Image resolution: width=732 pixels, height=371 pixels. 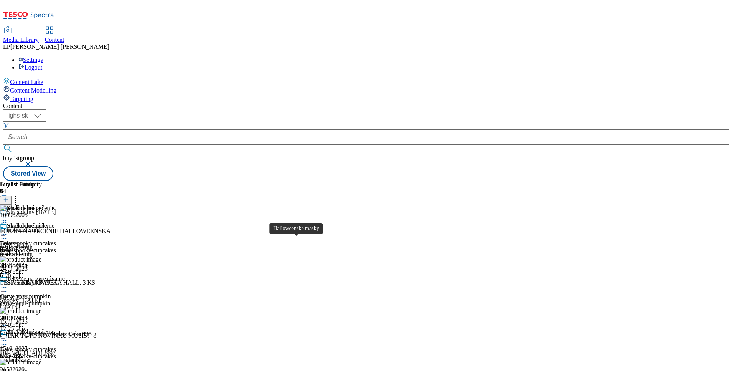 I want to click on a: Media Library, so click(x=21, y=35).